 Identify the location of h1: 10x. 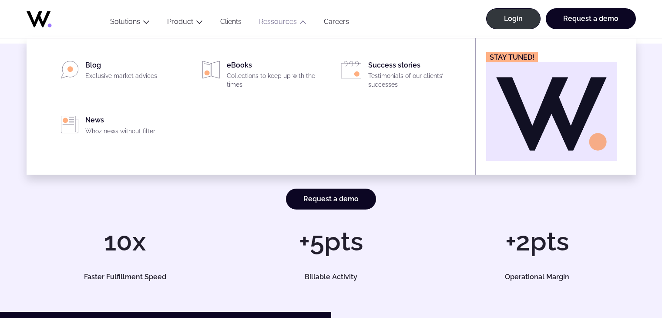
(125, 241).